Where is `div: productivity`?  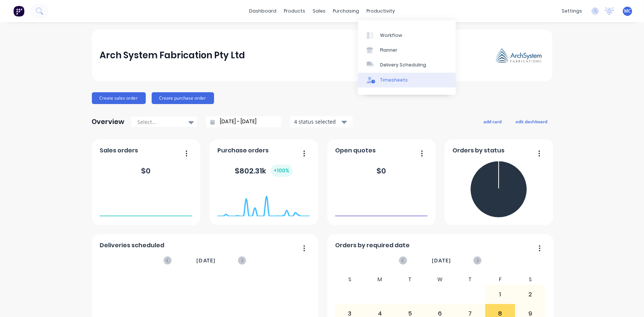
div: productivity is located at coordinates (380, 11).